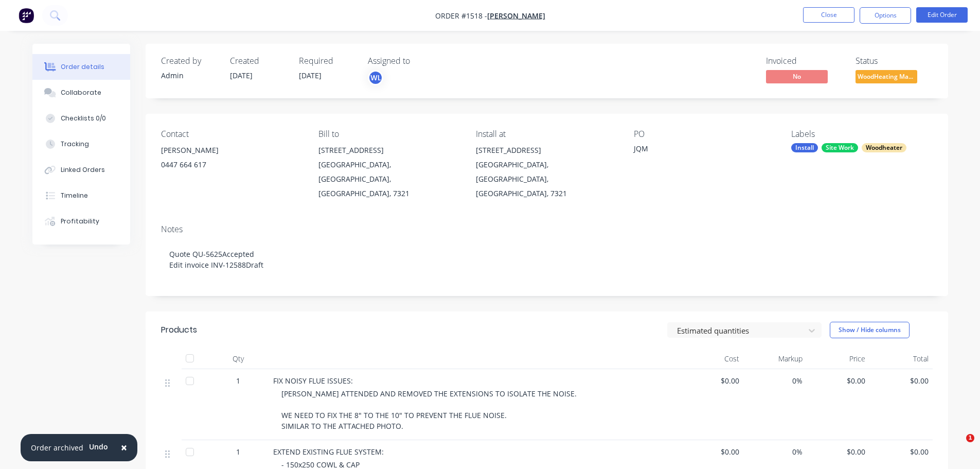 The width and height of the screenshot is (980, 469). Describe the element at coordinates (26, 15) in the screenshot. I see `img: Factory` at that location.